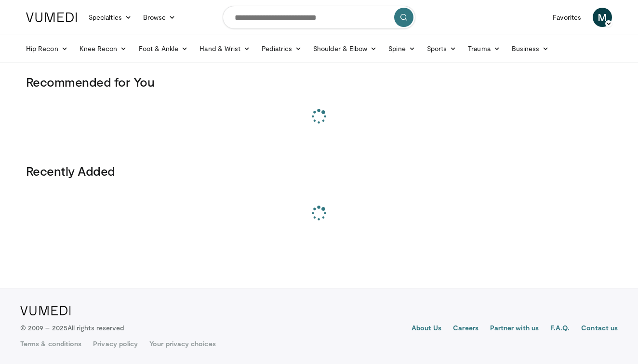 This screenshot has height=364, width=638. Describe the element at coordinates (599, 329) in the screenshot. I see `a: Contact us` at that location.